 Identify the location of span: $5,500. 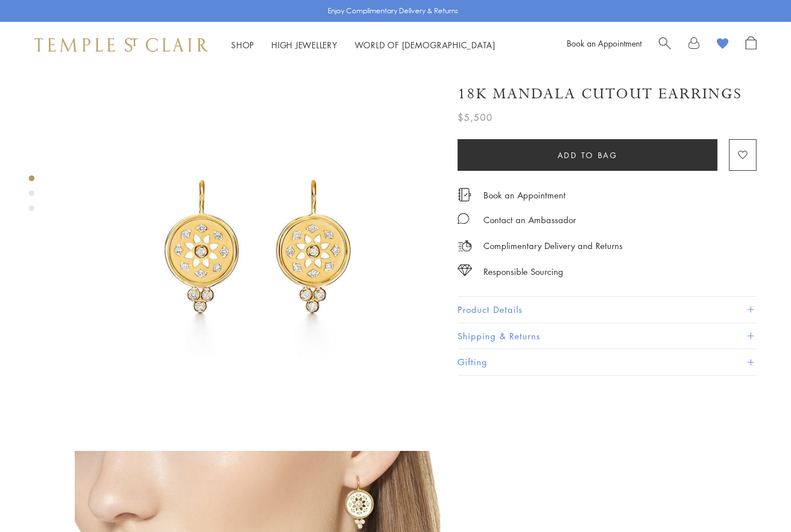
(474, 118).